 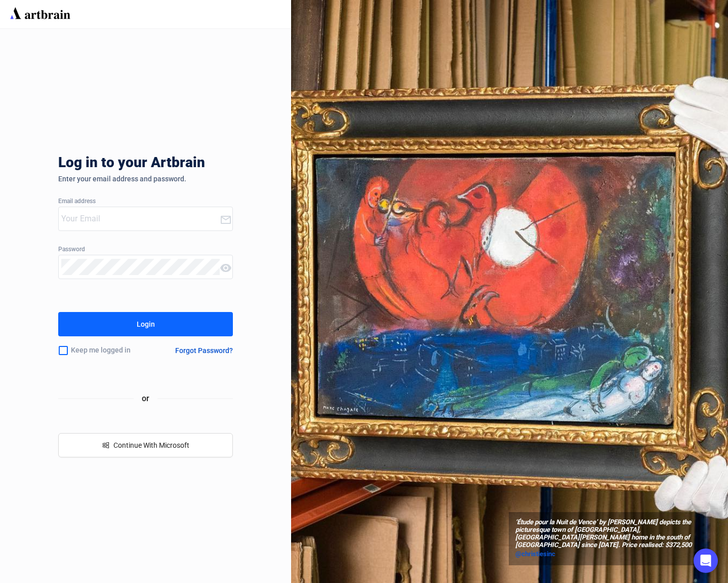 What do you see at coordinates (145, 202) in the screenshot?
I see `div: Email address` at bounding box center [145, 202].